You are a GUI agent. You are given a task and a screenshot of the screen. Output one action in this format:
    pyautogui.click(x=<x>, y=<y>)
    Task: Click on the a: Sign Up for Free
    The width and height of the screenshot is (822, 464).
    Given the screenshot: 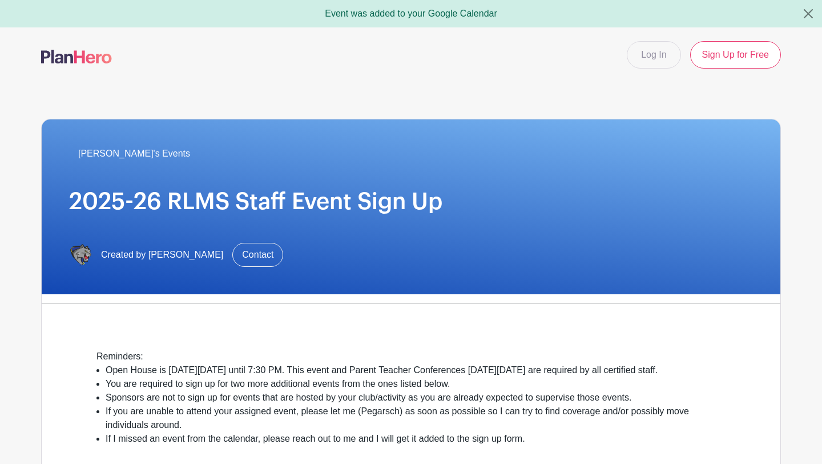 What is the action you would take?
    pyautogui.click(x=735, y=55)
    